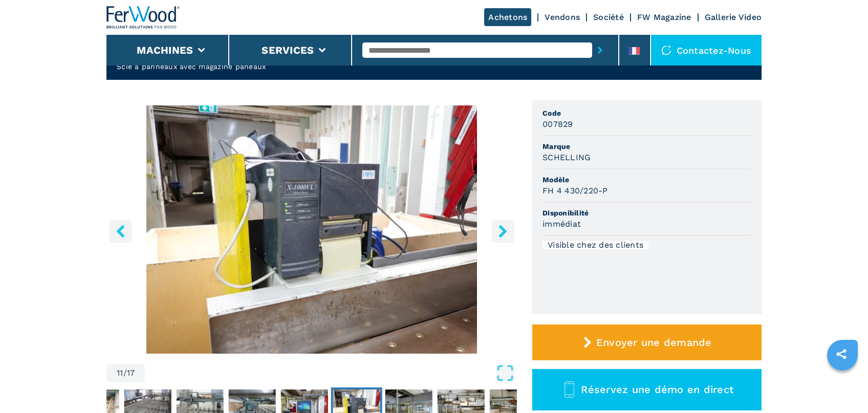 The width and height of the screenshot is (868, 413). What do you see at coordinates (503, 230) in the screenshot?
I see `button: right-button` at bounding box center [503, 230].